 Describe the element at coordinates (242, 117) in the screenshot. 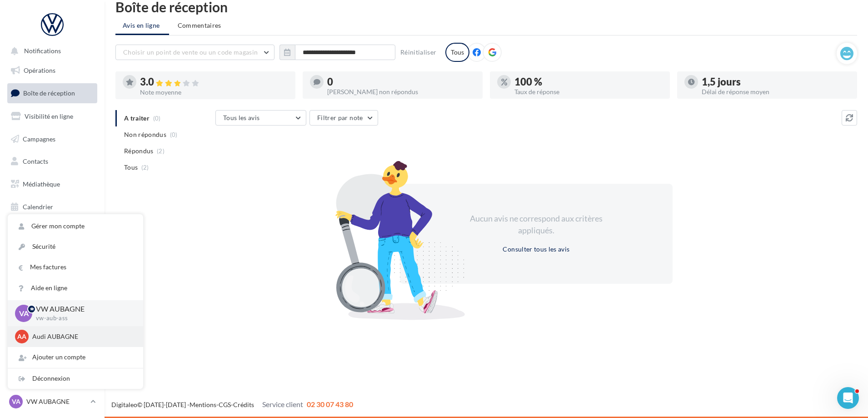

I see `span: Tous les avis` at that location.